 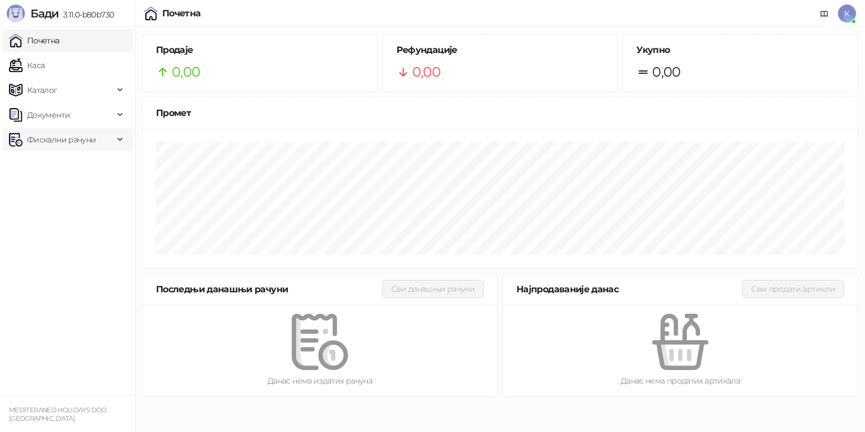 What do you see at coordinates (847, 14) in the screenshot?
I see `span: K` at bounding box center [847, 14].